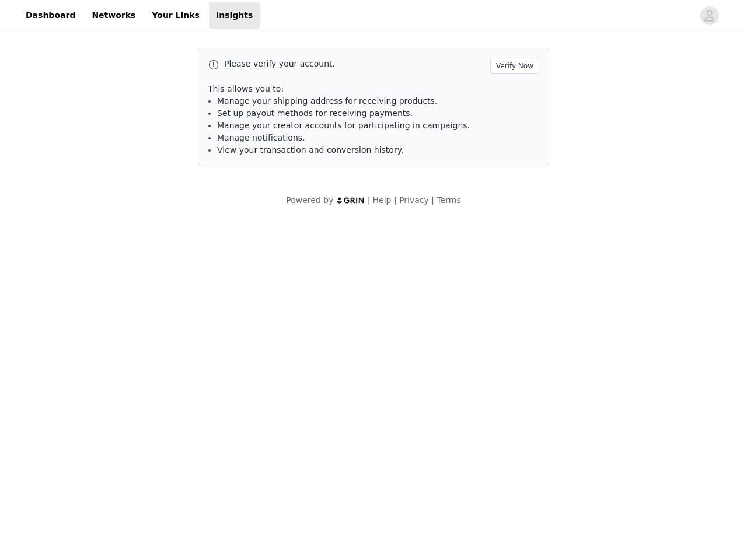 Image resolution: width=747 pixels, height=560 pixels. What do you see at coordinates (175, 15) in the screenshot?
I see `a: Your Links` at bounding box center [175, 15].